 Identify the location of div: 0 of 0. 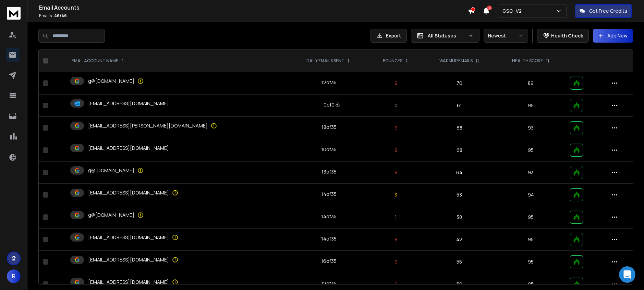
(329, 105).